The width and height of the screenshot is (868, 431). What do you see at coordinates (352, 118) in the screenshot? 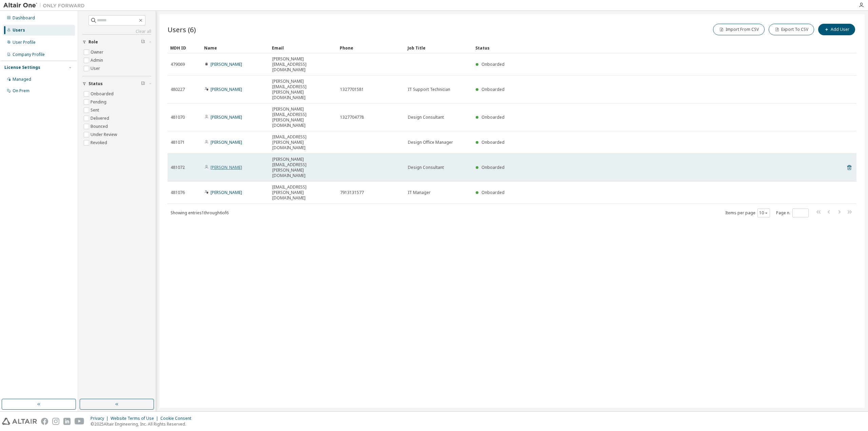
I see `span: 1327704778` at bounding box center [352, 118].